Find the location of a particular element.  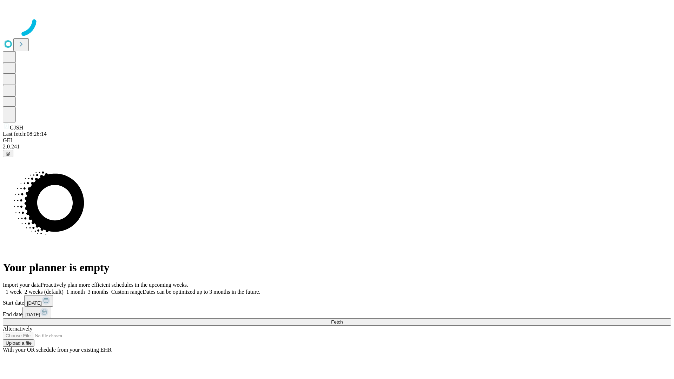

span: Last fetch: 08:26:14 is located at coordinates (25, 134).